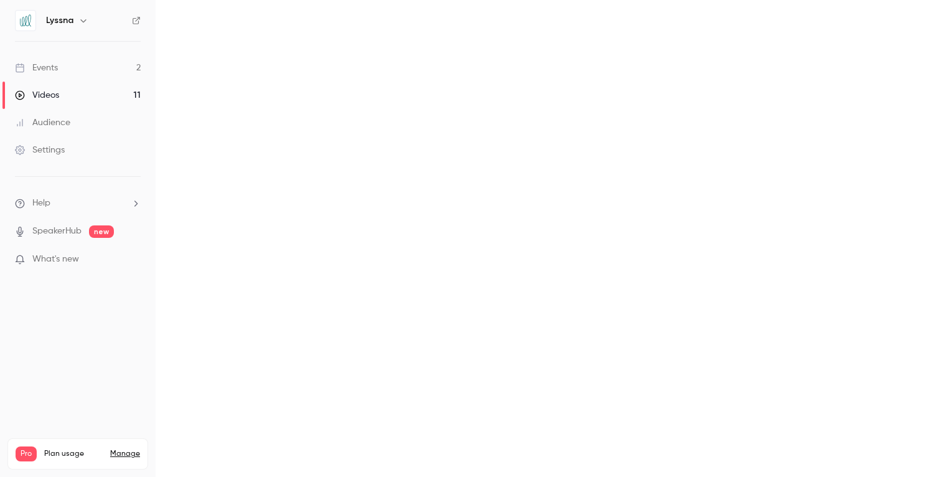 The height and width of the screenshot is (477, 941). Describe the element at coordinates (26, 21) in the screenshot. I see `img: Lyssna` at that location.